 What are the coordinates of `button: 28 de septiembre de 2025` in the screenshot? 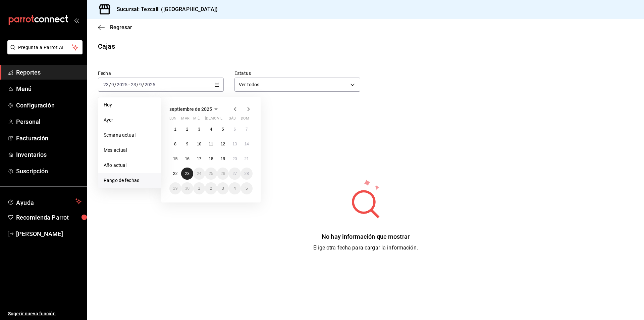 It's located at (246, 173).